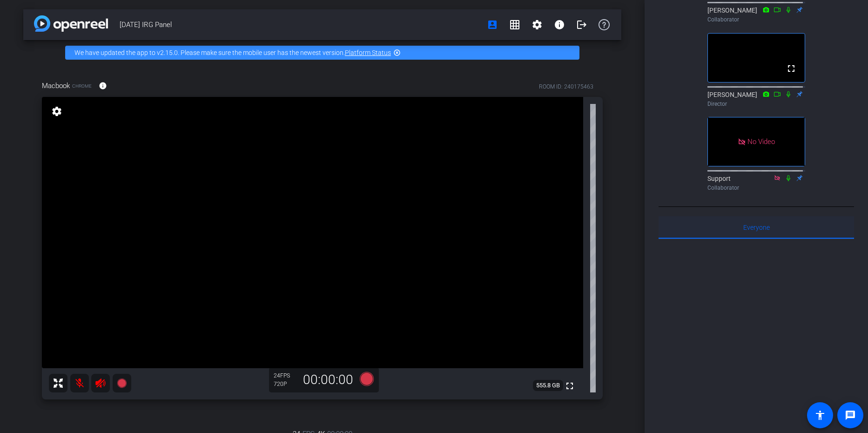  Describe the element at coordinates (850, 415) in the screenshot. I see `mat-icon: message` at that location.